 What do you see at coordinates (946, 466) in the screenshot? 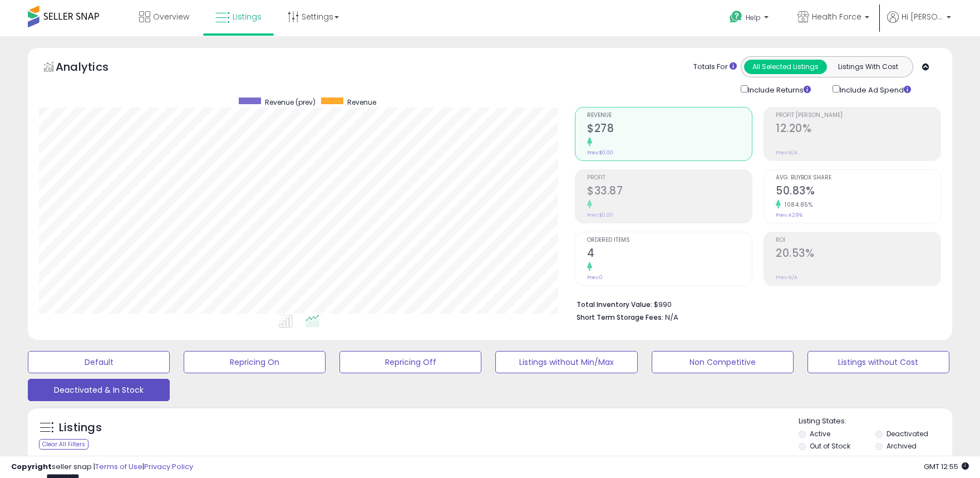
I see `span: 2025-08-11 12:55 GMT` at bounding box center [946, 466].